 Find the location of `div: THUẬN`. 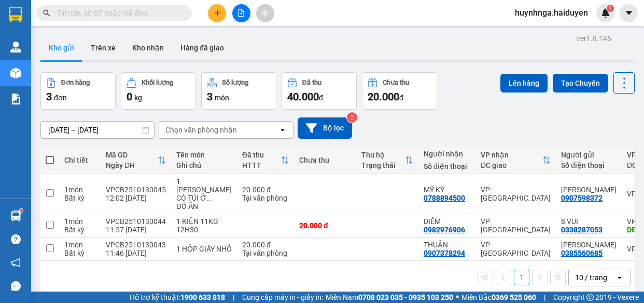

div: THUẬN is located at coordinates (448, 244).